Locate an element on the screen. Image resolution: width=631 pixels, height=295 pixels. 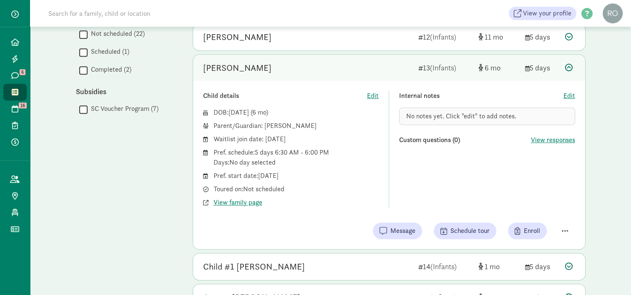
div: Nahvii W. Bennett is located at coordinates (237, 68).